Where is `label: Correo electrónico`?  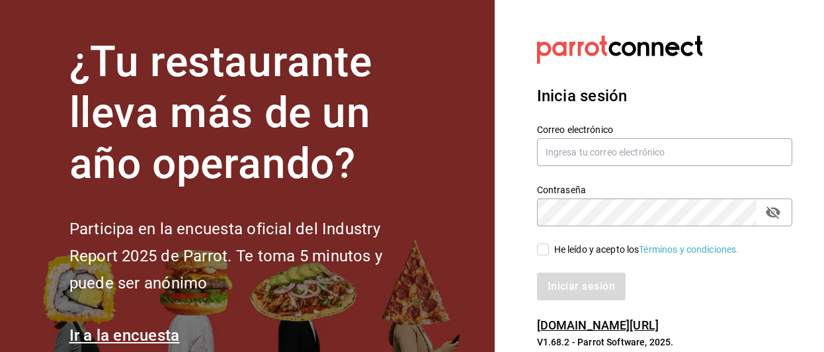 label: Correo electrónico is located at coordinates (664, 130).